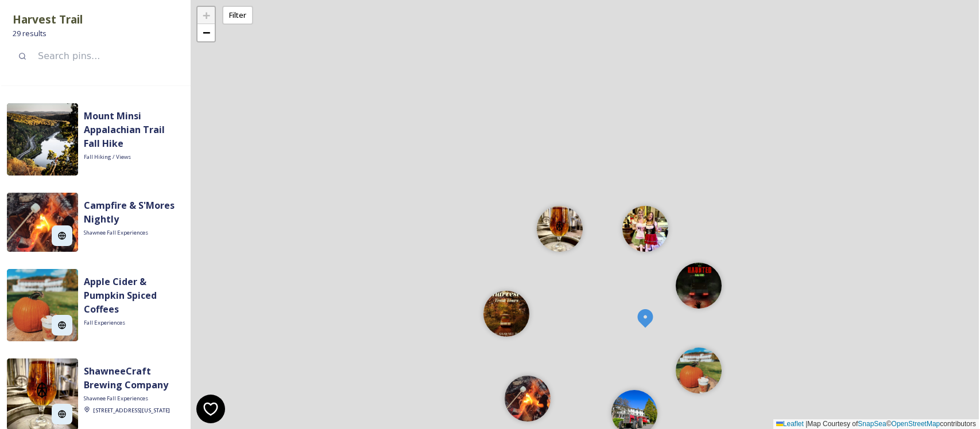 The width and height of the screenshot is (980, 429). I want to click on a: Zoom out, so click(206, 33).